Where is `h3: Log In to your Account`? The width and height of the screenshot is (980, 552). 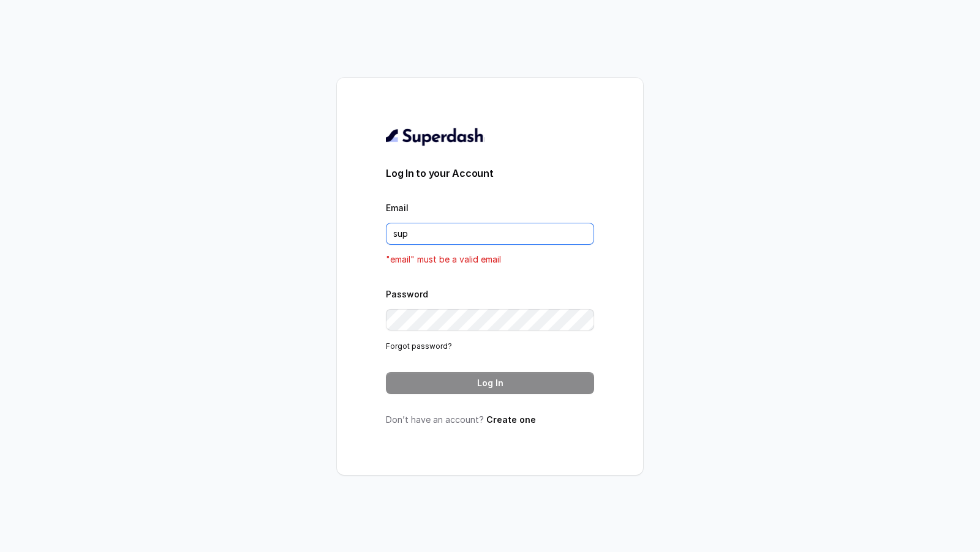 h3: Log In to your Account is located at coordinates (490, 173).